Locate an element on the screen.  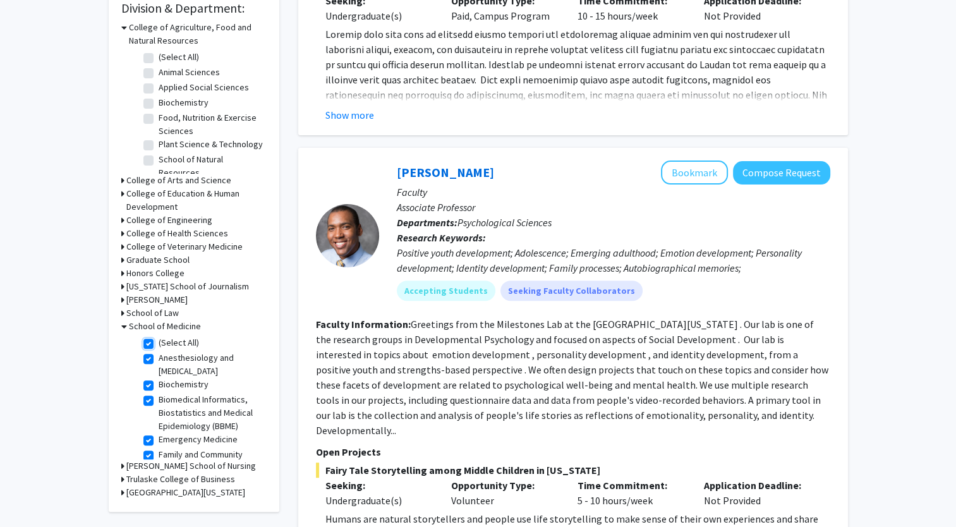
h3: College of Arts and Science is located at coordinates (179, 180).